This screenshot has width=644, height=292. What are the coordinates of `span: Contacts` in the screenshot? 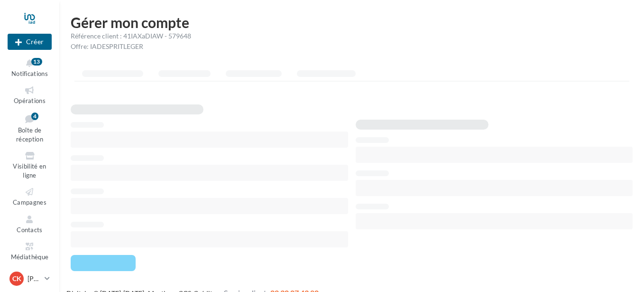 It's located at (29, 230).